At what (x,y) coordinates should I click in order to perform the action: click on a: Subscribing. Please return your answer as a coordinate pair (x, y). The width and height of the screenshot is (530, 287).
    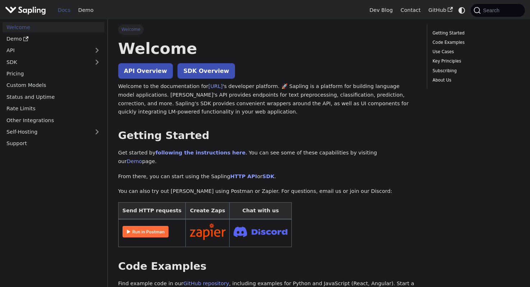
    Looking at the image, I should click on (475, 71).